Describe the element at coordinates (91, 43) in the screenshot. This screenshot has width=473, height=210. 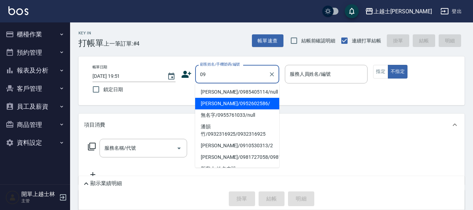
I see `h3: 打帳單` at that location.